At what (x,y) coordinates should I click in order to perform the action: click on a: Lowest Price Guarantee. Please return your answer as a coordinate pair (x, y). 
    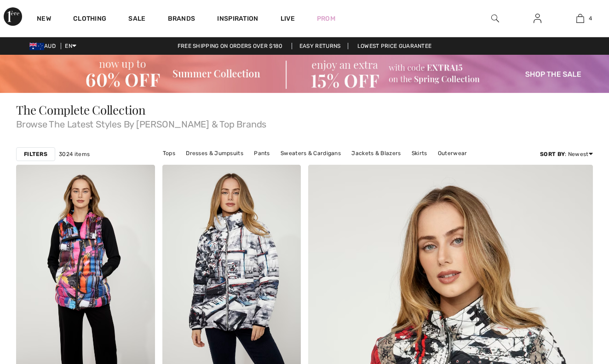
    Looking at the image, I should click on (395, 46).